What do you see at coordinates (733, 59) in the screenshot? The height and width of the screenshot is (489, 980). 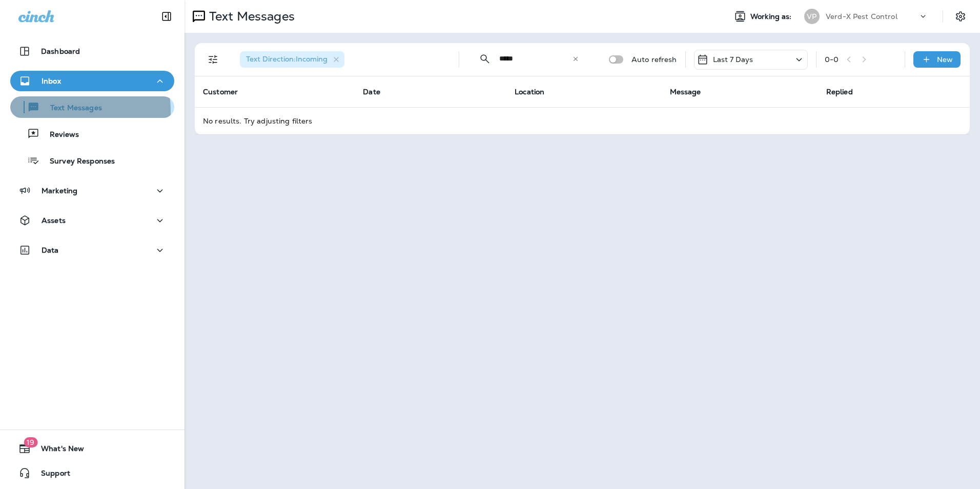 I see `p: Last 7 Days` at bounding box center [733, 59].